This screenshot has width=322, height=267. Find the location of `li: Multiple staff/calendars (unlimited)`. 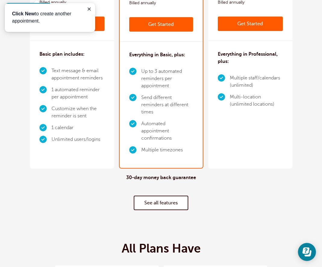

li: Multiple staff/calendars (unlimited) is located at coordinates (257, 82).